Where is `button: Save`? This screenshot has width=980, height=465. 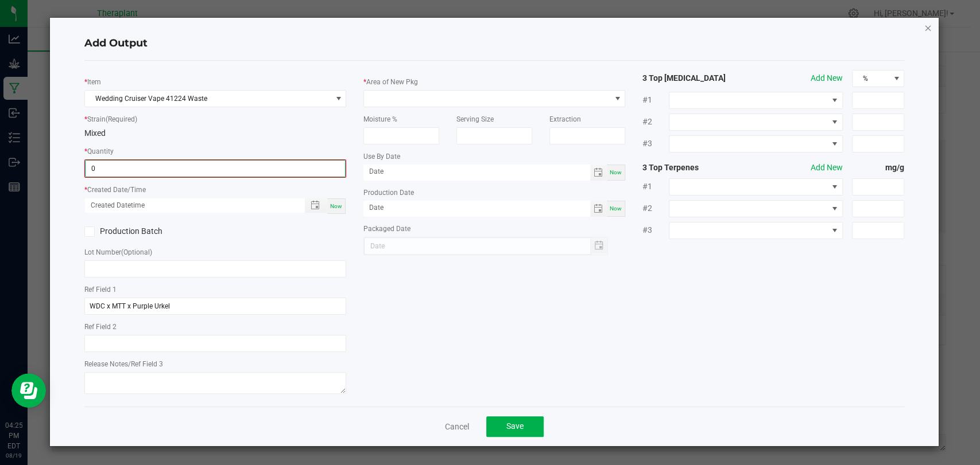
button: Save is located at coordinates (515, 427).